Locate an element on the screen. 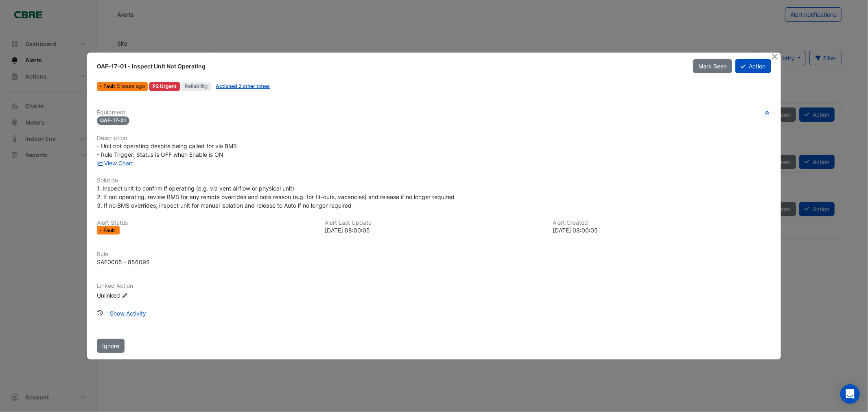 This screenshot has height=412, width=868. a: Actioned 2 other times is located at coordinates (243, 86).